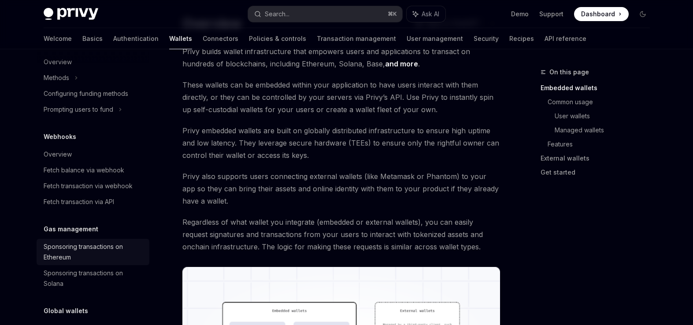  I want to click on span: On this page, so click(569, 72).